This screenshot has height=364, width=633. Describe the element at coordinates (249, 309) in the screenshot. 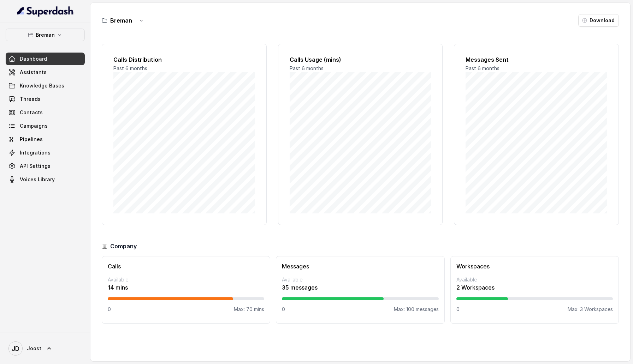

I see `p: Max: 70 mins` at that location.